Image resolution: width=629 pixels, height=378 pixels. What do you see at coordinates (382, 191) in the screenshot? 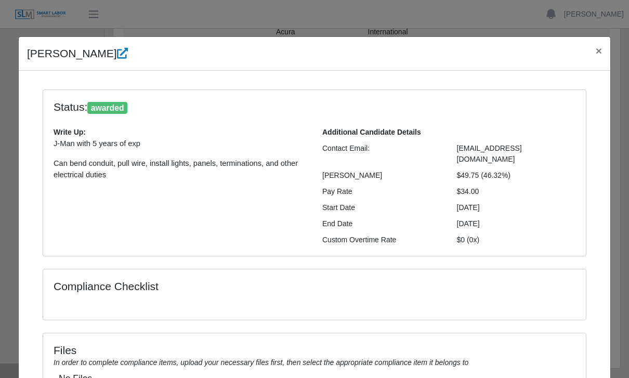
I see `div: Pay Rate` at bounding box center [382, 191].